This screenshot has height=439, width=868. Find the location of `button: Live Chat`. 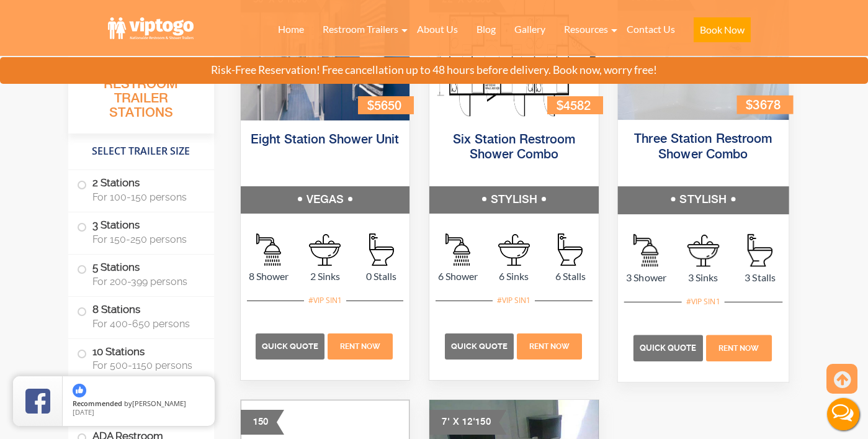

button: Live Chat is located at coordinates (843, 414).